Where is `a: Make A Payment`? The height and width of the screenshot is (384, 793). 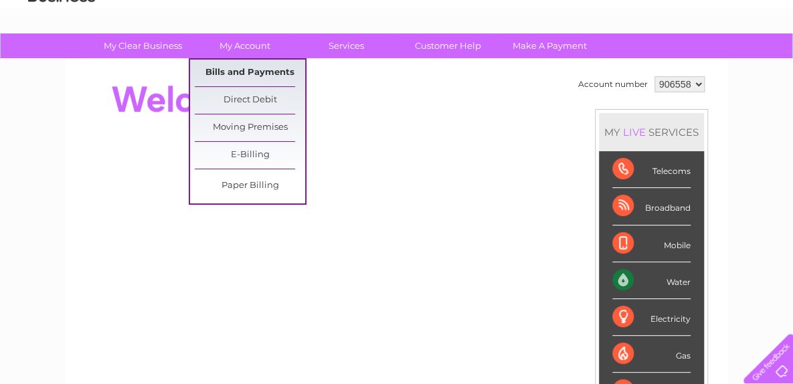 a: Make A Payment is located at coordinates (549, 45).